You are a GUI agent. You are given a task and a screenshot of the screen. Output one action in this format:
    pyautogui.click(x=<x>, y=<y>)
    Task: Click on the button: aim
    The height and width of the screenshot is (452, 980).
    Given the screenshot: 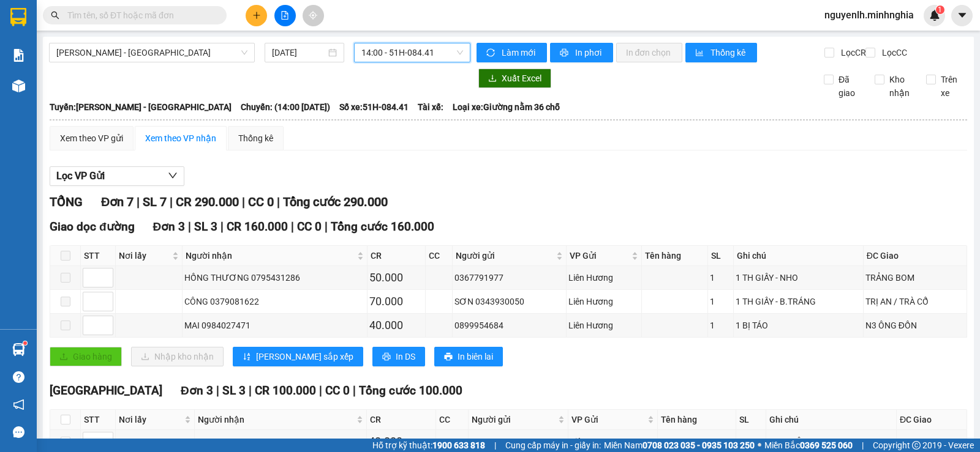 What is the action you would take?
    pyautogui.click(x=313, y=15)
    